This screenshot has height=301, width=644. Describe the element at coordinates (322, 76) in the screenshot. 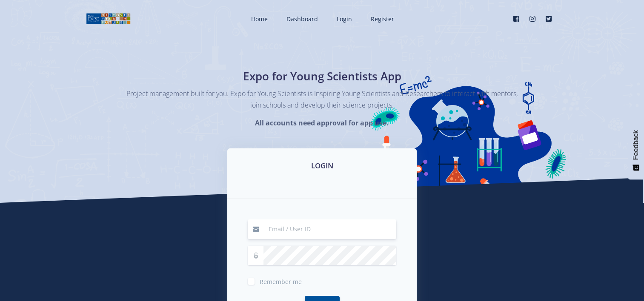

I see `h1: Expo for Young Scientists App` at that location.